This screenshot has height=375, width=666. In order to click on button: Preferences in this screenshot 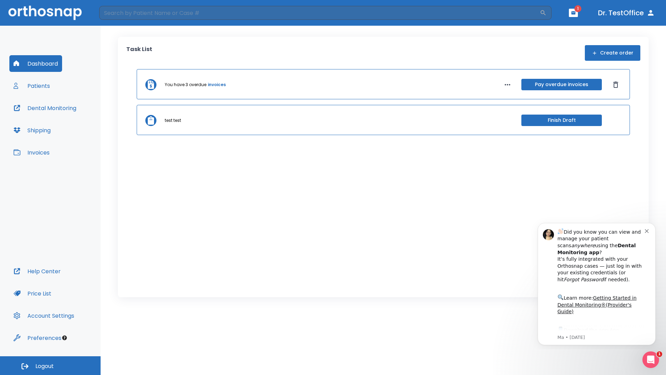, I will do `click(37, 338)`.